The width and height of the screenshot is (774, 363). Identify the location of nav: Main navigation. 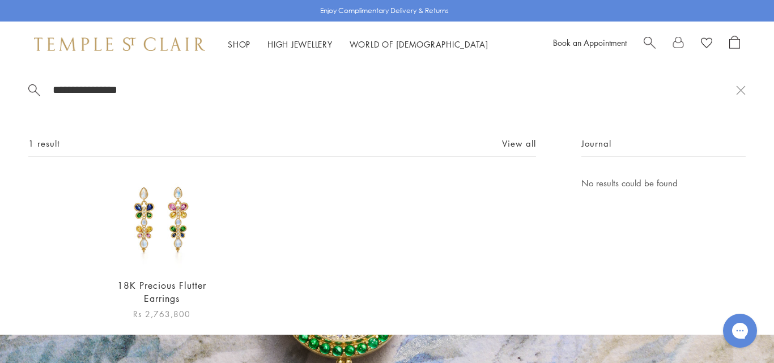
(358, 44).